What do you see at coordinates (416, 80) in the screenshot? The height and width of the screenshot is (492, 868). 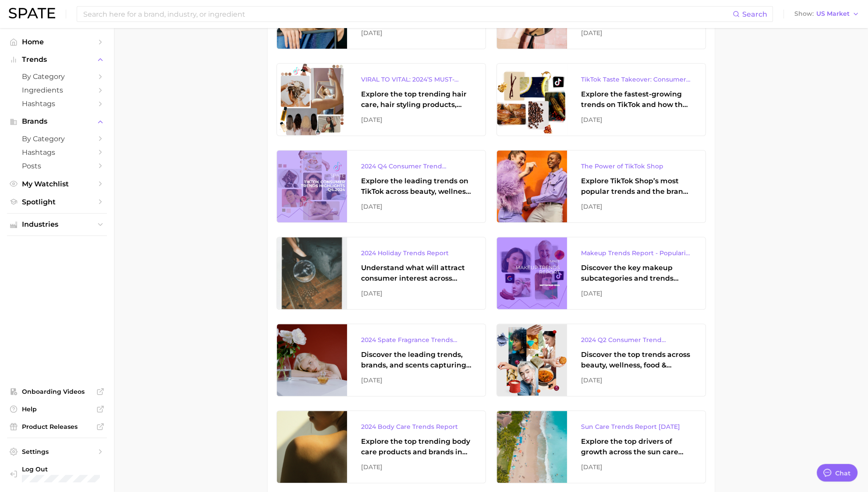 I see `div: VIRAL TO VITAL: 2024’S MUST-KNOW HAIR TRENDS ON TIKTOK` at bounding box center [416, 80].